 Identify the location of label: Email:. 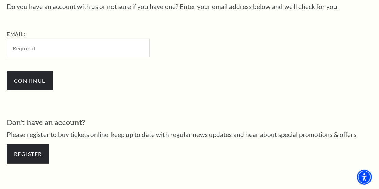
(16, 34).